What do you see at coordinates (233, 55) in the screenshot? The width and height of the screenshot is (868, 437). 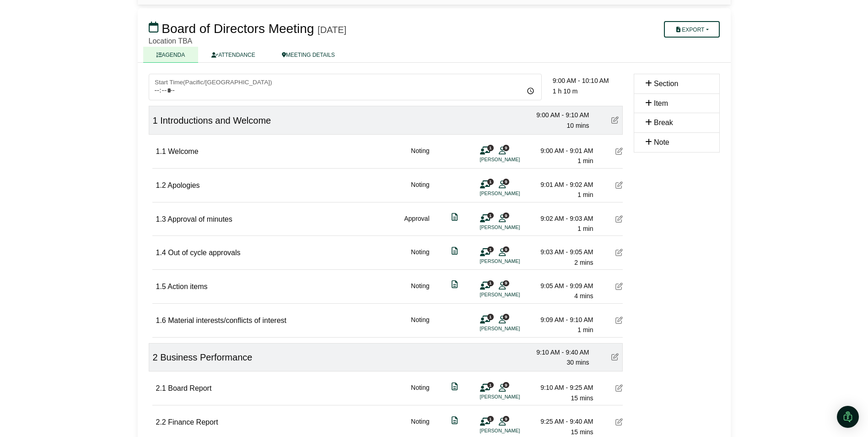 I see `a: ATTENDANCE` at bounding box center [233, 55].